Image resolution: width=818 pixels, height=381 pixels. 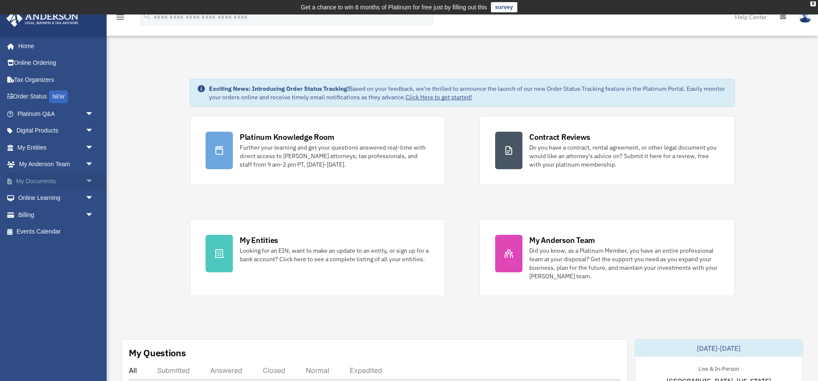 What do you see at coordinates (334, 255) in the screenshot?
I see `div: Looking for an EIN, want to make an update to an entity, or sign up for a bank account? Click her...` at bounding box center [334, 255].